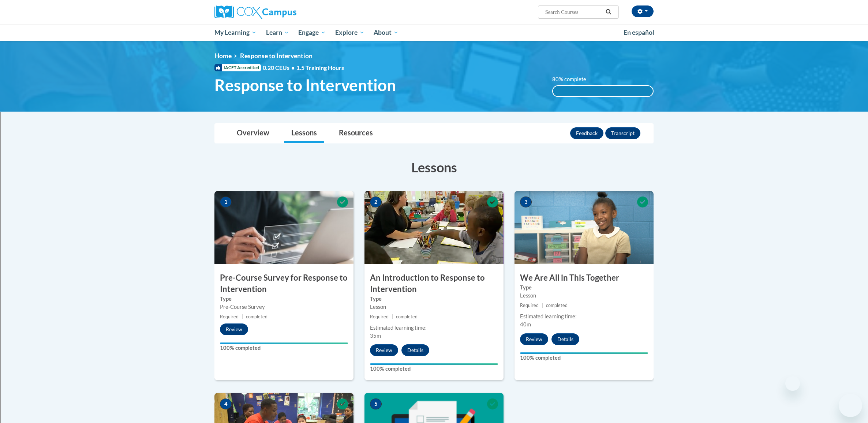 This screenshot has width=868, height=423. Describe the element at coordinates (434, 32) in the screenshot. I see `div: Main menu` at that location.